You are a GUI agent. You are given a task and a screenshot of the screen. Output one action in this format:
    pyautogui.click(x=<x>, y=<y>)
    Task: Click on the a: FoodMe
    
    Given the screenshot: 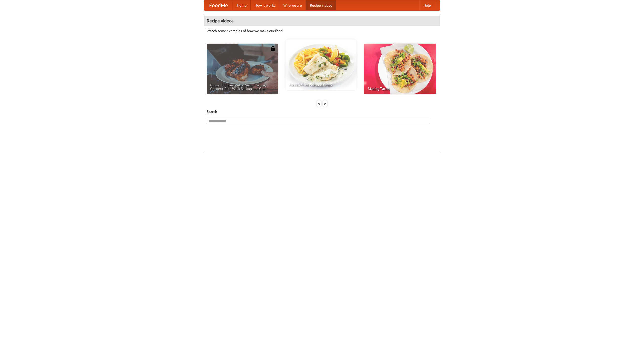 What is the action you would take?
    pyautogui.click(x=218, y=6)
    